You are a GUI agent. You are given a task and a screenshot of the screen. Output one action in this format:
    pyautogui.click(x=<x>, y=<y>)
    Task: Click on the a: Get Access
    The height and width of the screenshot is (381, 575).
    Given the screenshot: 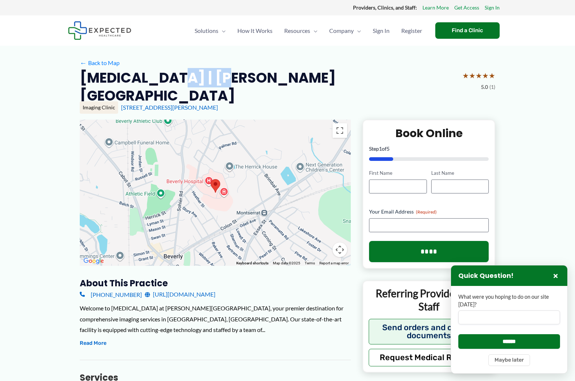 What is the action you would take?
    pyautogui.click(x=467, y=8)
    